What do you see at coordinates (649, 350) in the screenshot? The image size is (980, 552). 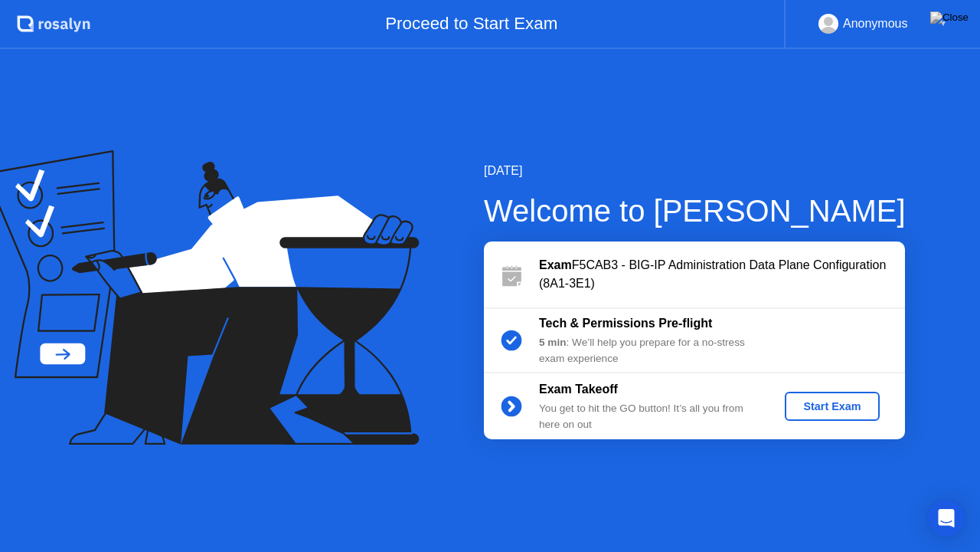 I see `div: : We’ll help you prepare for a no-stress exam experience` at bounding box center [649, 350].